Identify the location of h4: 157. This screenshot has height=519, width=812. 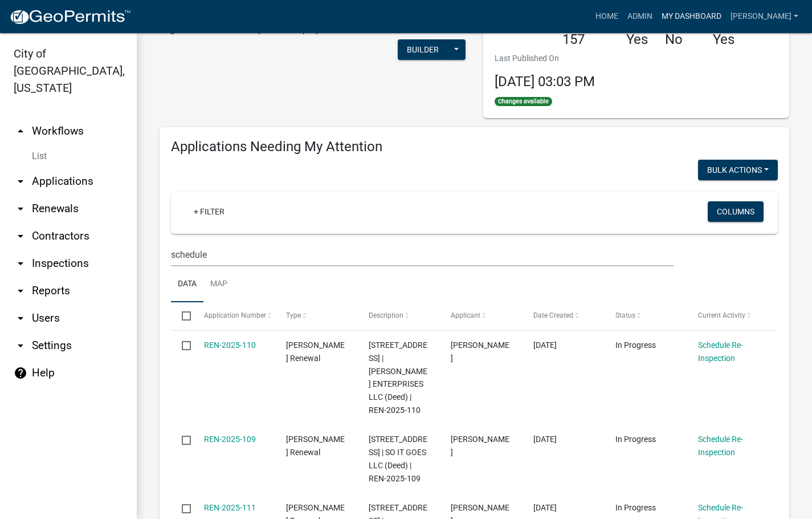
(586, 39).